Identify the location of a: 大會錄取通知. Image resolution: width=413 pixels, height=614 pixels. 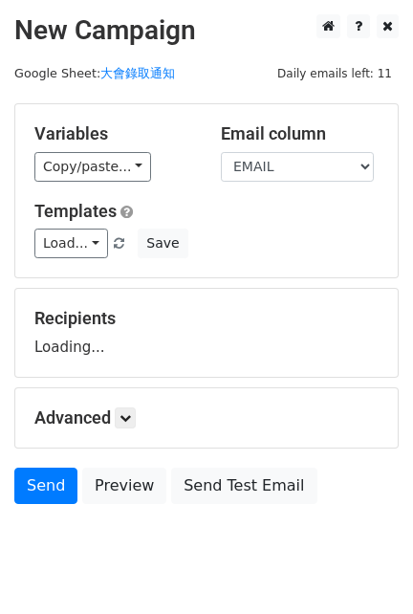
(138, 73).